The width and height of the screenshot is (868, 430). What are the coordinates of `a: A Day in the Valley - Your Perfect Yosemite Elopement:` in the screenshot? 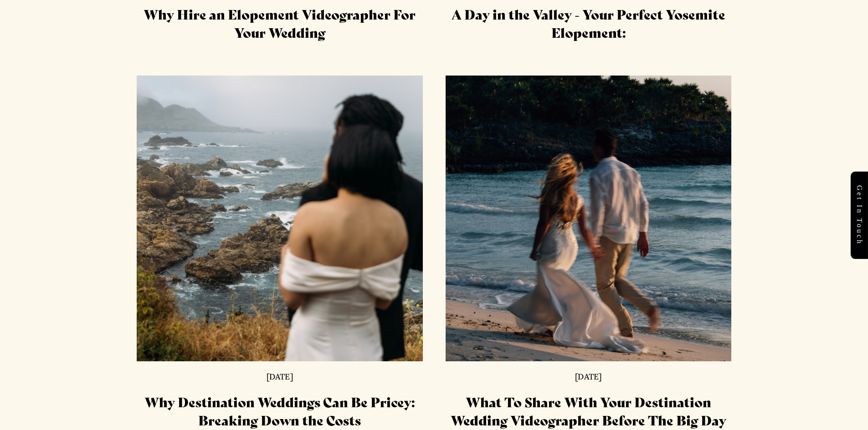 It's located at (588, 23).